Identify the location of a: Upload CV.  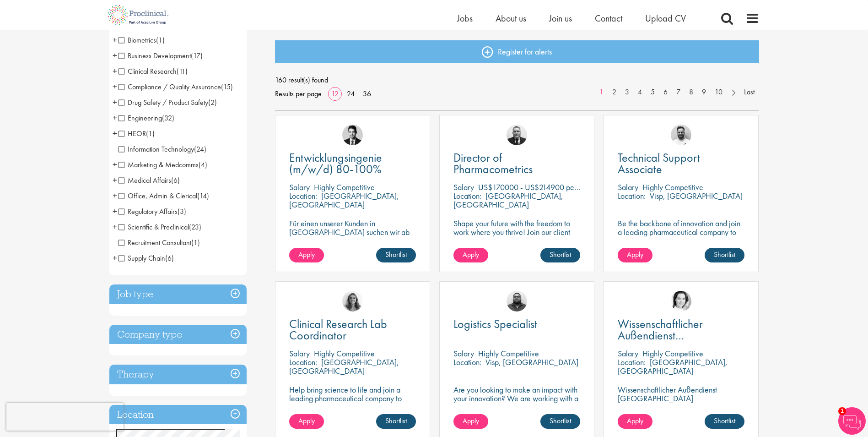
(665, 18).